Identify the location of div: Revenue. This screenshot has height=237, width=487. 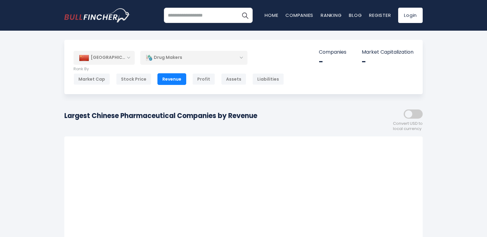
(172, 79).